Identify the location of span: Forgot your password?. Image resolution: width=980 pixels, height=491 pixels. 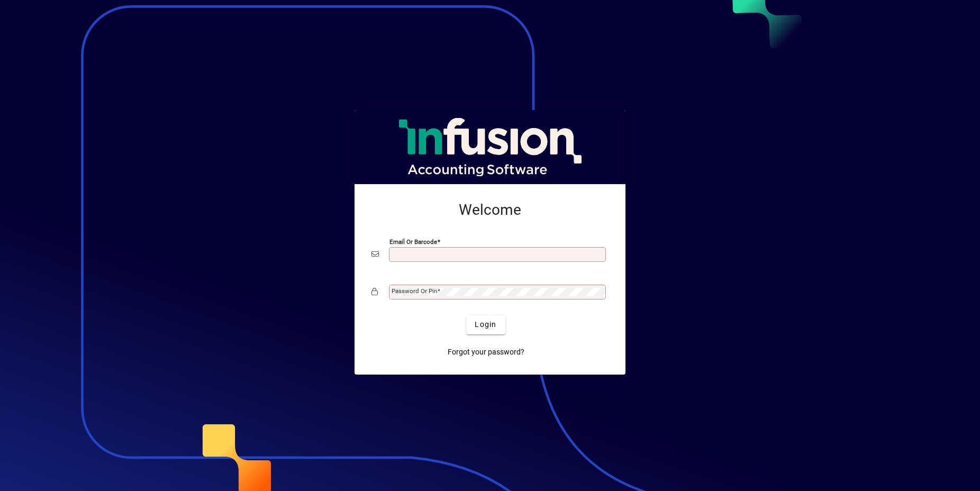
(486, 352).